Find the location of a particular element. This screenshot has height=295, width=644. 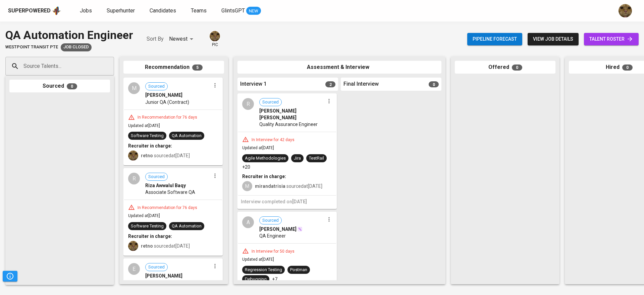

div: Sourced is located at coordinates (59, 86).